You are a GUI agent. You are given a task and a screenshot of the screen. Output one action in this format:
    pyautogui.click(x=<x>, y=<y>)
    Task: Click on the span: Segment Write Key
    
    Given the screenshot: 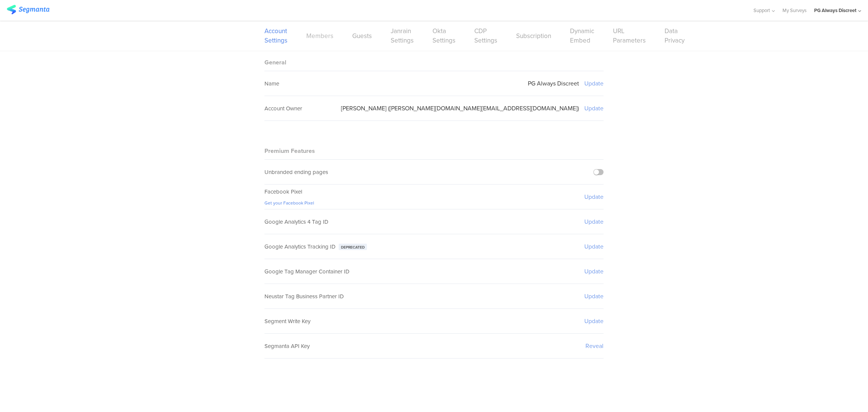 What is the action you would take?
    pyautogui.click(x=287, y=321)
    